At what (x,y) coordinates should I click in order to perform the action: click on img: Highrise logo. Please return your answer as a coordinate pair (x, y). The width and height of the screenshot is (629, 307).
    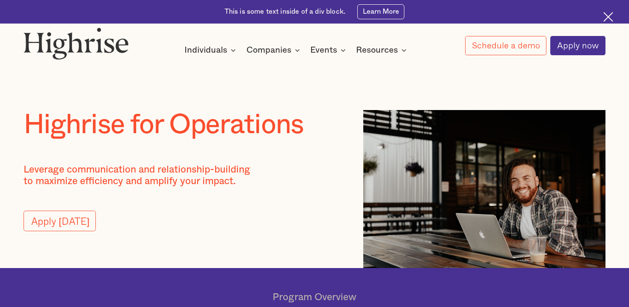
    Looking at the image, I should click on (76, 43).